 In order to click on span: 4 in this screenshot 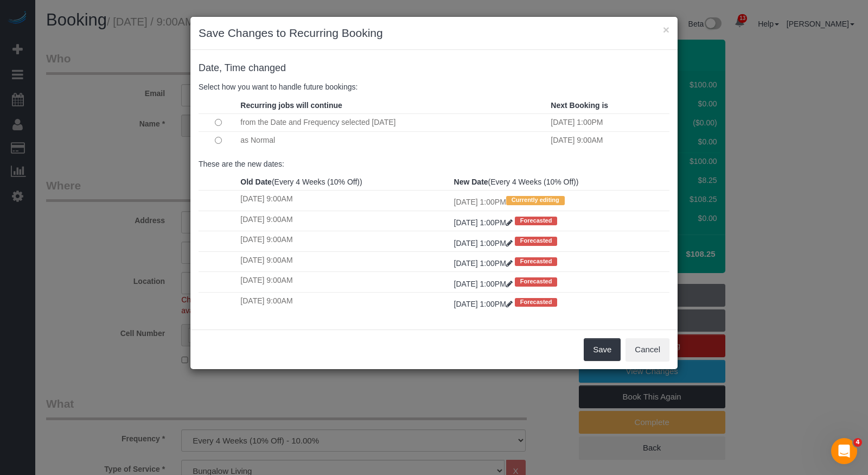, I will do `click(858, 442)`.